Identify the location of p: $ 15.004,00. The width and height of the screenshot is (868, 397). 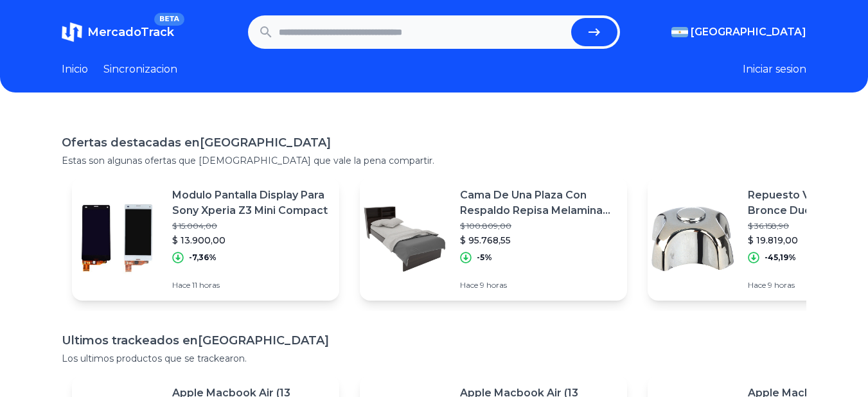
(251, 226).